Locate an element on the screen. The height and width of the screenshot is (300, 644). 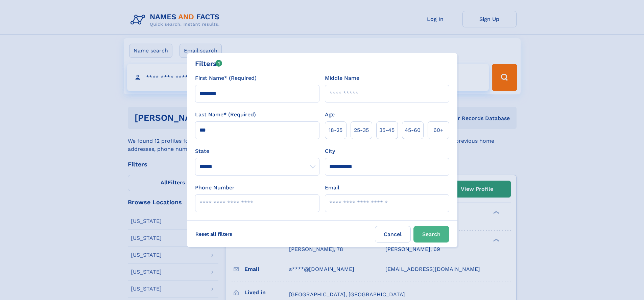
label: Email is located at coordinates (332, 187).